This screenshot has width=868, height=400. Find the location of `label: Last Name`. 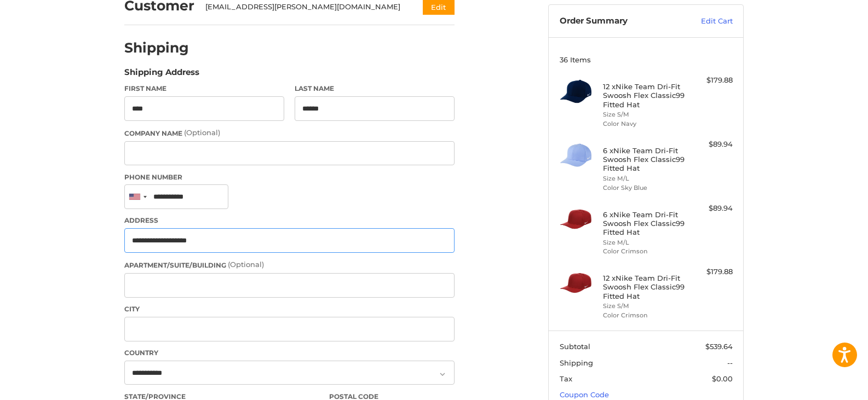

label: Last Name is located at coordinates (375, 89).